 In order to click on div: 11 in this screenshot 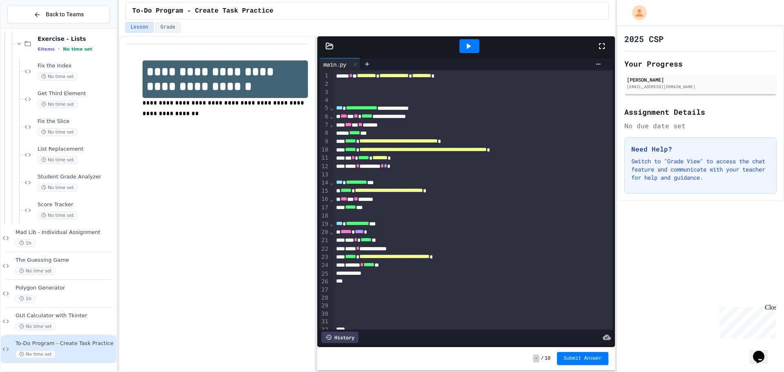, I will do `click(324, 158)`.